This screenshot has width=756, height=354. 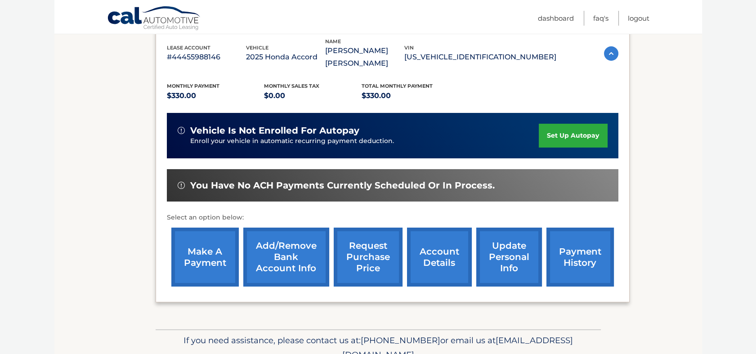 I want to click on span: name, so click(x=333, y=41).